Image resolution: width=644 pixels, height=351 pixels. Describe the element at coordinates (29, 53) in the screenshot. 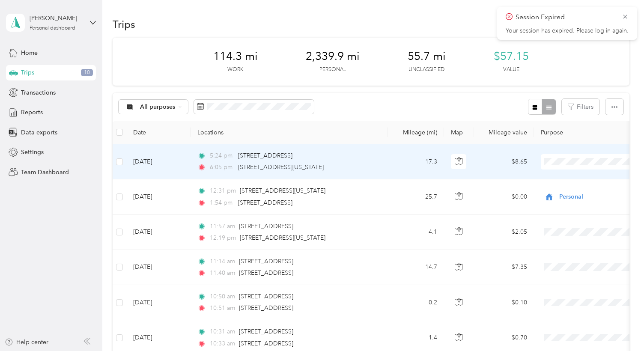

I see `span: Home` at that location.